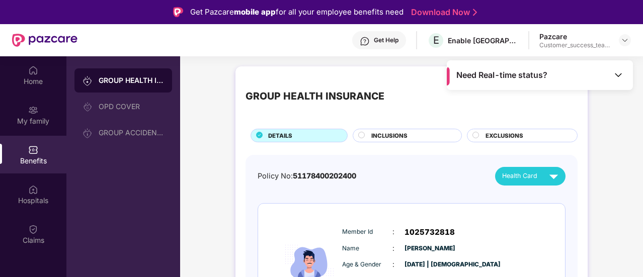 The height and width of the screenshot is (277, 643). What do you see at coordinates (33, 229) in the screenshot?
I see `img: svg+xml;base64,PHN2ZyBpZD0iQ2xhaW0iIHhtbG5zPSJodHRwOi8vd3d3LnczLm9yZy8yMDAwL3N2ZyIgd2lkdGg9IjIwIi...` at bounding box center [33, 229].